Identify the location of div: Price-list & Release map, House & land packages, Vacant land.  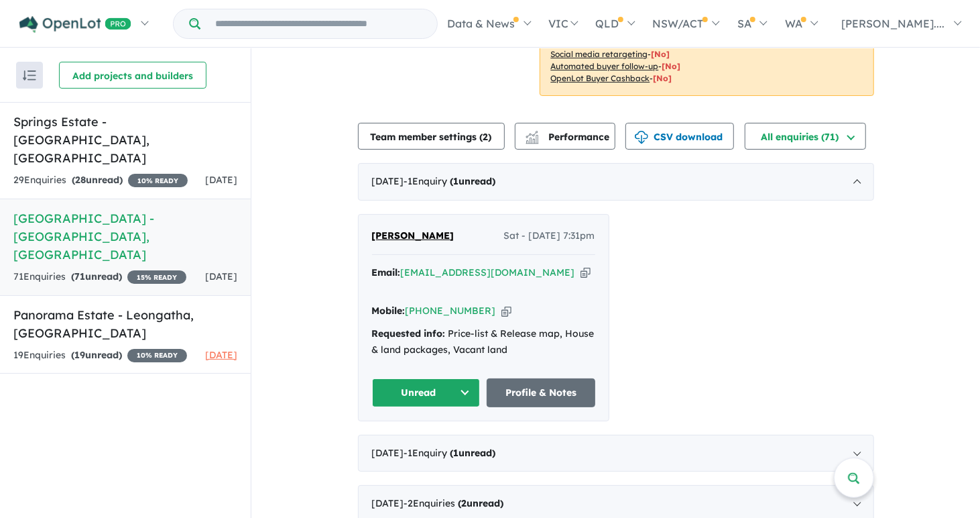
(484, 342).